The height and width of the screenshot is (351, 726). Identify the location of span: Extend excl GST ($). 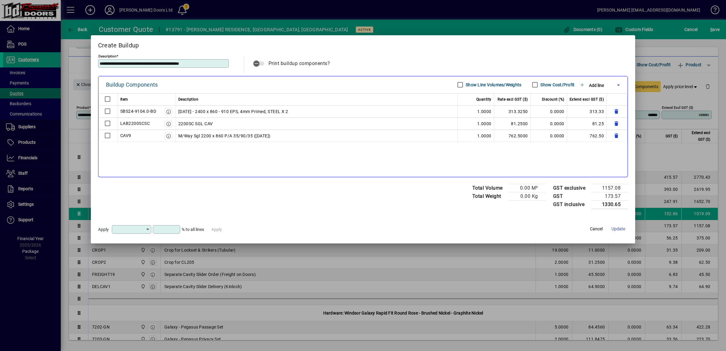
(587, 99).